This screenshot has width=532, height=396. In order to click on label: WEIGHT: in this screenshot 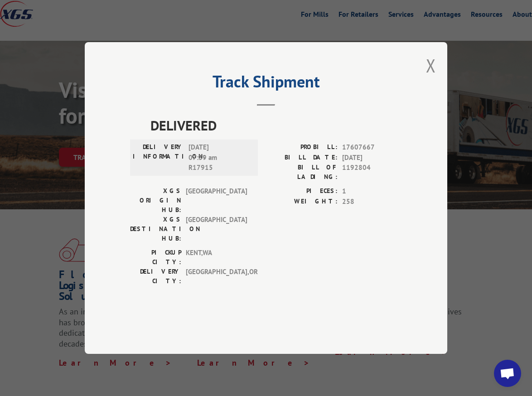, I will do `click(302, 201)`.